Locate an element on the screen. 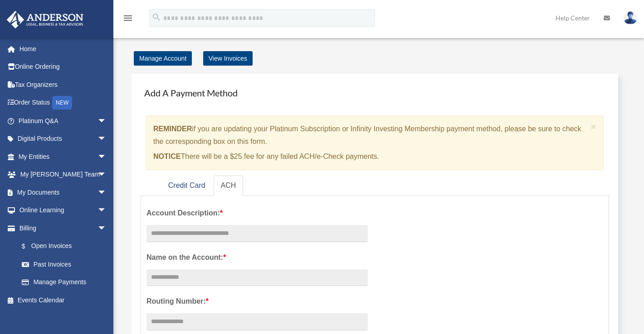  a: Billingarrow_drop_down is located at coordinates (63, 228).